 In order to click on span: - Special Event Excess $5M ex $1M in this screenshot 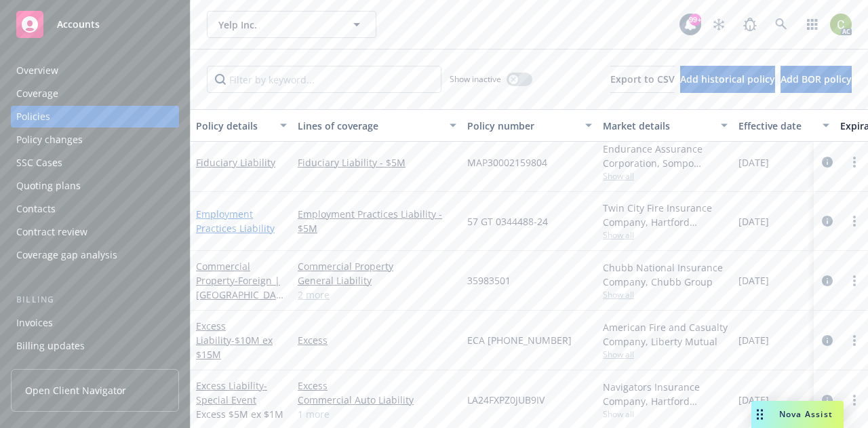, I will do `click(240, 399)`.